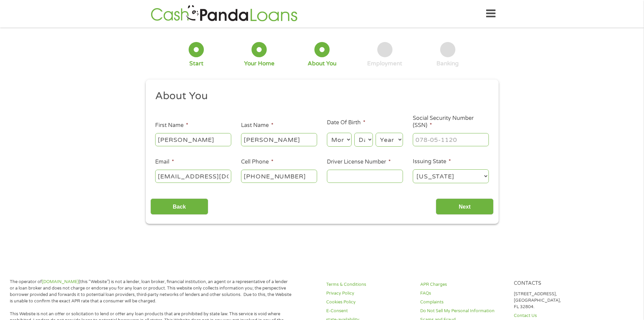  Describe the element at coordinates (179, 206) in the screenshot. I see `input: Back` at that location.